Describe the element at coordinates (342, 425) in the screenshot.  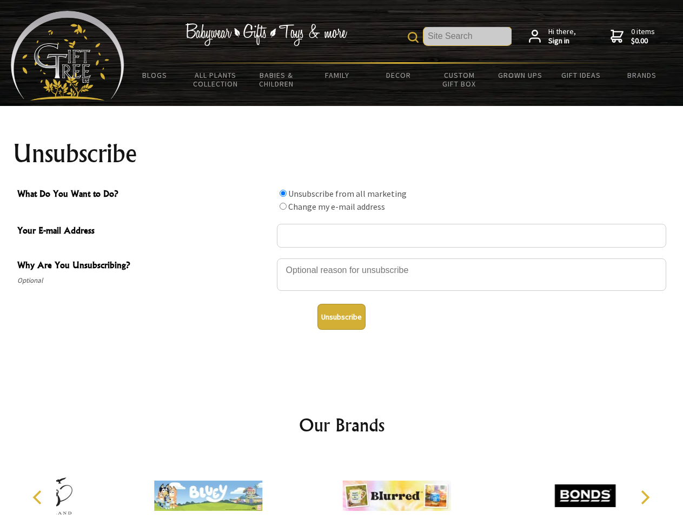
I see `h2: Our Brands` at that location.